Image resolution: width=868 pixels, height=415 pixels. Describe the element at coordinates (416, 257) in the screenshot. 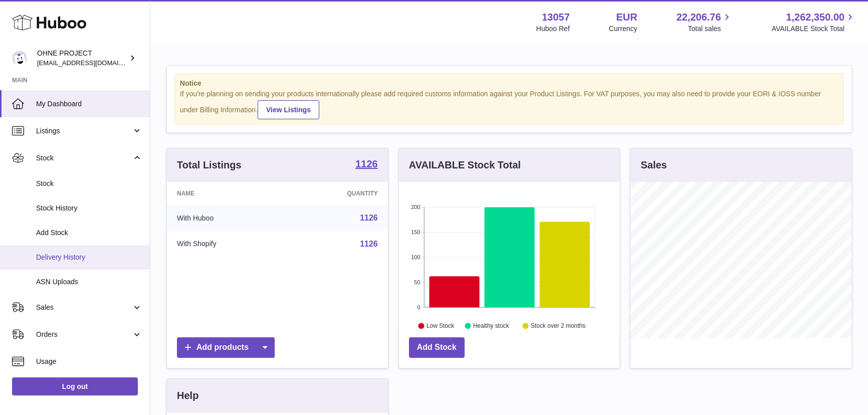

I see `text: 100` at that location.